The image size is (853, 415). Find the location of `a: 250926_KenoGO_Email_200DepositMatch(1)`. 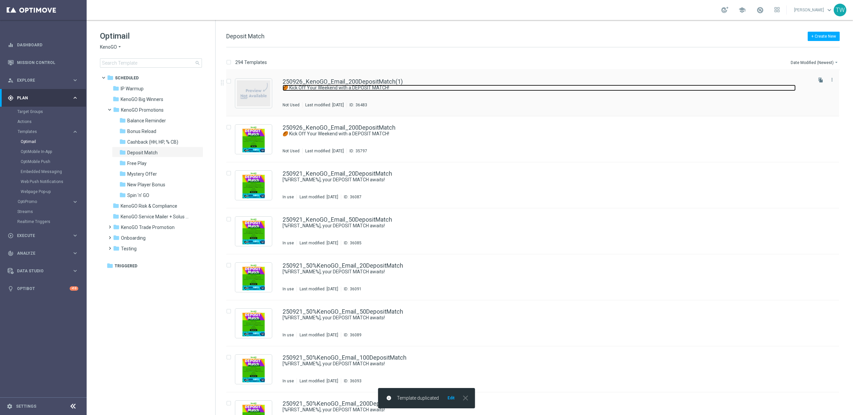

a: 250926_KenoGO_Email_200DepositMatch(1) is located at coordinates (343, 82).